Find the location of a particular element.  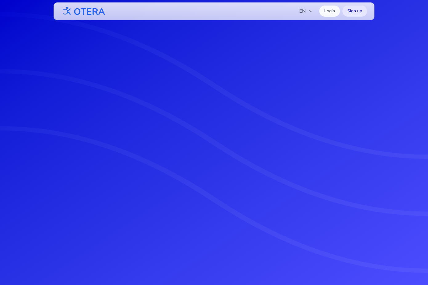

span: EN is located at coordinates (306, 11).